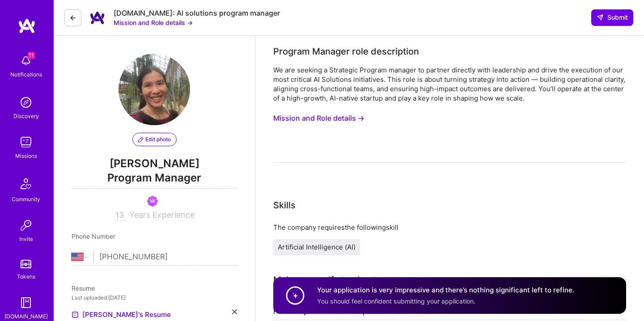 The height and width of the screenshot is (321, 644). Describe the element at coordinates (154, 139) in the screenshot. I see `span: Edit photo` at that location.